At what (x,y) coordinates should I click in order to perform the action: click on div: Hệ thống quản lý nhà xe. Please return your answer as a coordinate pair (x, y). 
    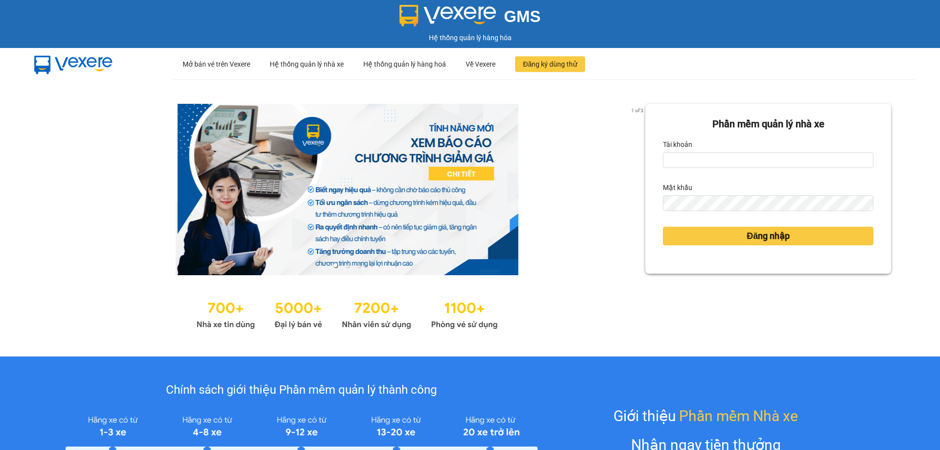
    Looking at the image, I should click on (307, 64).